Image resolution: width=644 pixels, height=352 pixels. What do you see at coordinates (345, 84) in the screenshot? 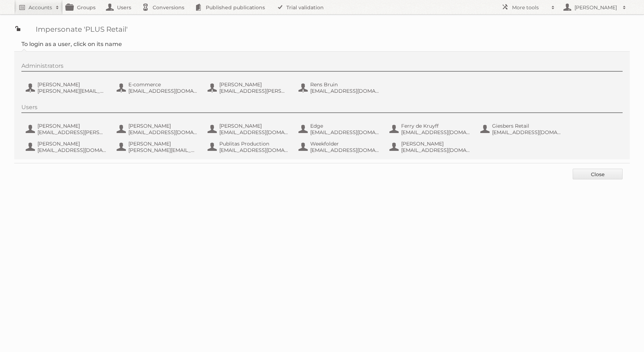
I see `span: Rens Bruin` at bounding box center [345, 84].